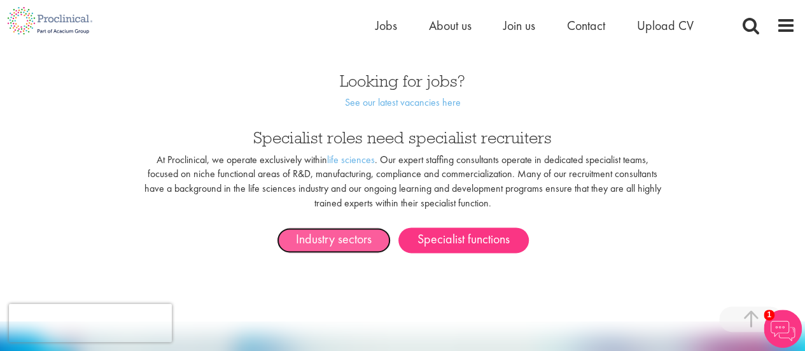 Image resolution: width=805 pixels, height=351 pixels. I want to click on a: Jobs, so click(386, 25).